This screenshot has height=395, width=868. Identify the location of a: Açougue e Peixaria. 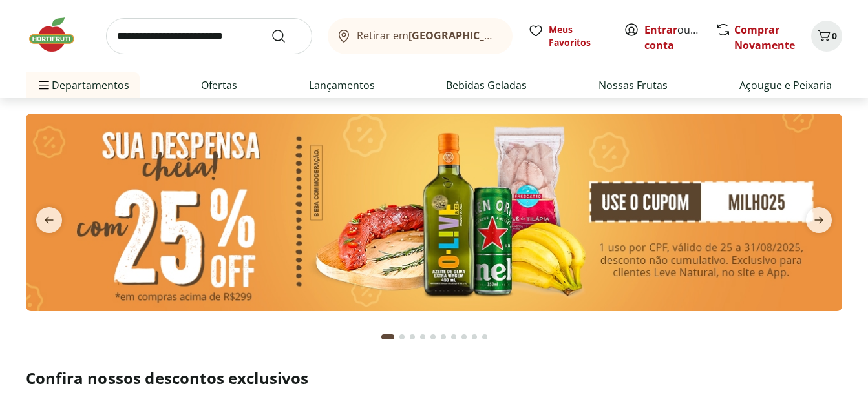
(786, 85).